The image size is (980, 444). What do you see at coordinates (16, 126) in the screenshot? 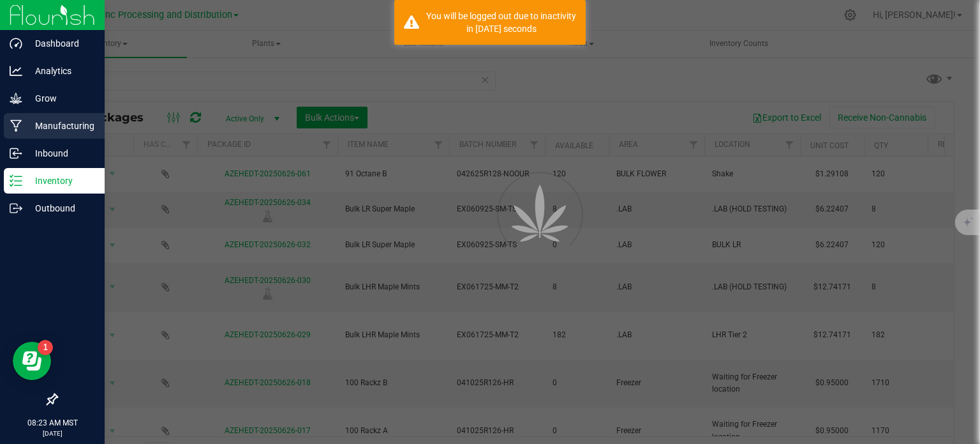
I see `inline-svg: Manufacturing` at bounding box center [16, 126].